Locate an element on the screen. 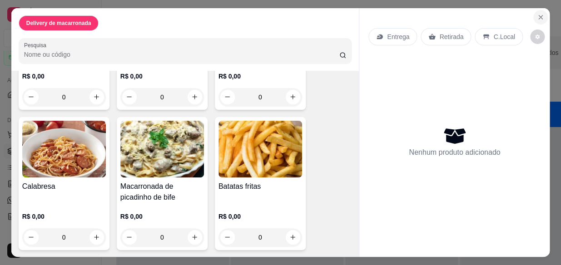 The image size is (561, 265). p: C.Local is located at coordinates (504, 37).